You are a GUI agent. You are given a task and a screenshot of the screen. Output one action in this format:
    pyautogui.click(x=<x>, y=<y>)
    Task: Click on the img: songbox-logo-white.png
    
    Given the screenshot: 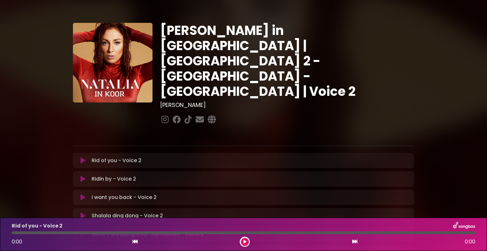 What is the action you would take?
    pyautogui.click(x=465, y=226)
    